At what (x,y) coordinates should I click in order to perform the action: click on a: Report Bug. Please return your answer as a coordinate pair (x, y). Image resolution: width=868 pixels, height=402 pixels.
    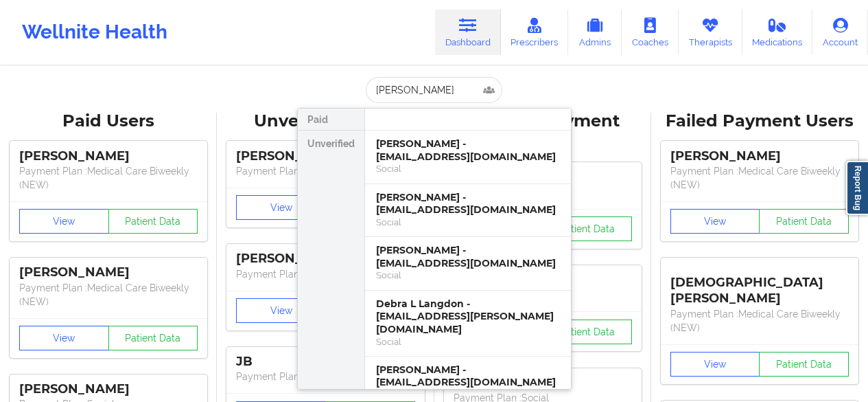
    Looking at the image, I should click on (857, 187).